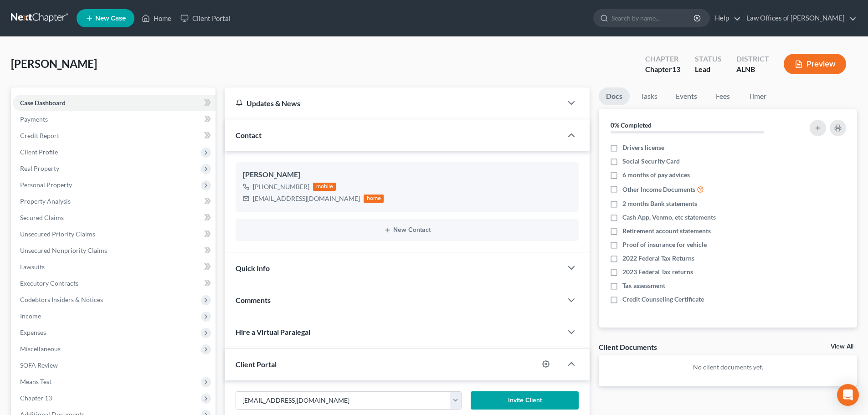 This screenshot has width=868, height=415. What do you see at coordinates (42, 217) in the screenshot?
I see `span: Secured Claims` at bounding box center [42, 217].